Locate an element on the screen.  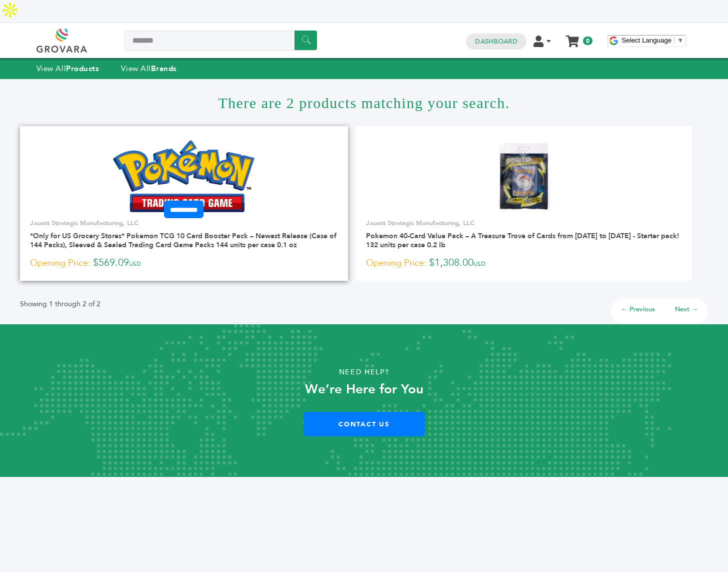
p: $569.09 is located at coordinates (184, 263).